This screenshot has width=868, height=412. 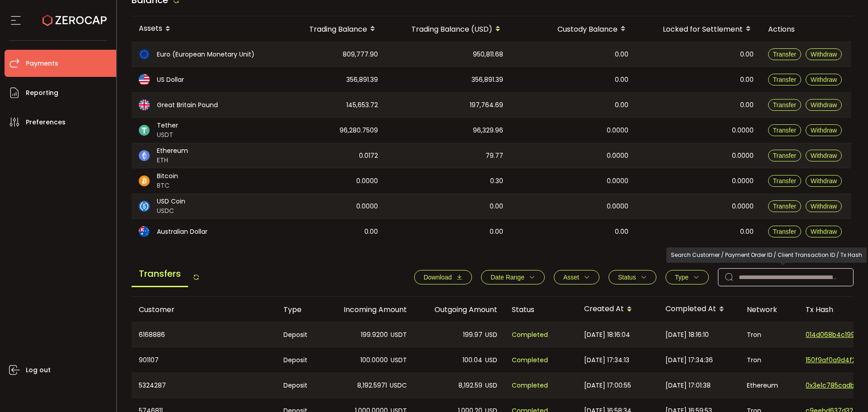 I want to click on div: Search Customer / Payment Order ID / Client Transaction ID / Tx Hash, so click(x=767, y=255).